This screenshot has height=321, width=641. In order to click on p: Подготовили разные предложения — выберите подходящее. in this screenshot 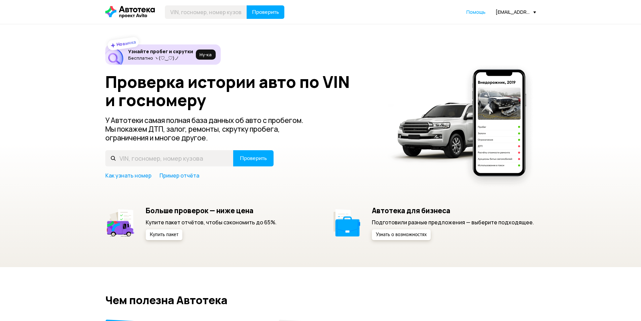, I will do `click(453, 222)`.